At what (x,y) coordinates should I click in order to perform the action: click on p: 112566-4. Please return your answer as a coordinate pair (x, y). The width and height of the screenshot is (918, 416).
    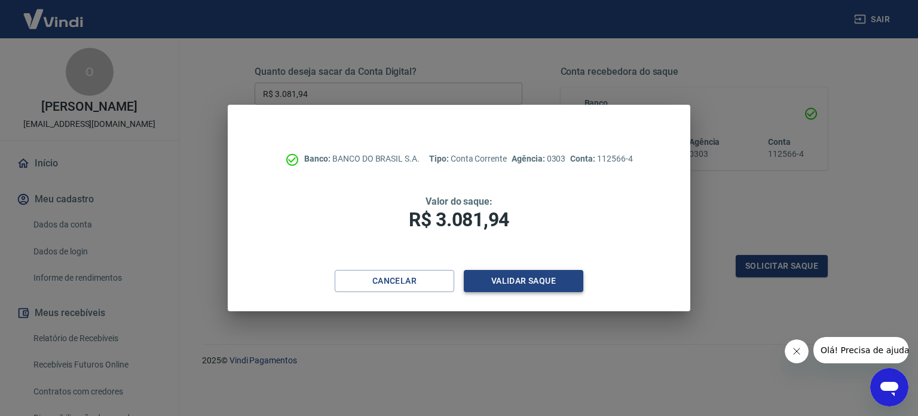
    Looking at the image, I should click on (602, 158).